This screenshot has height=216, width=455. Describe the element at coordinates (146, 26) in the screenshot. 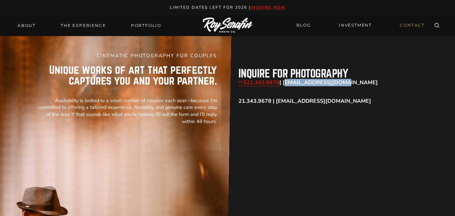

I see `a: Portfolio` at that location.